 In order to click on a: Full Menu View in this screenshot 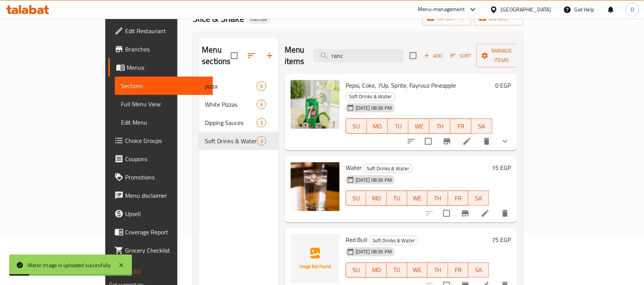, I will do `click(163, 104)`.